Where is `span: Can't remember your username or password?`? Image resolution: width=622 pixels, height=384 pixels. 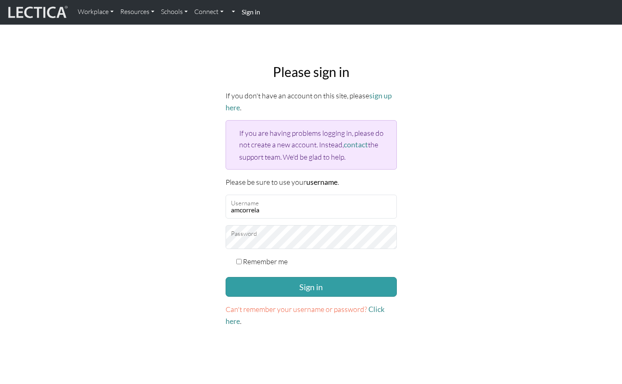
span: Can't remember your username or password? is located at coordinates (296, 309).